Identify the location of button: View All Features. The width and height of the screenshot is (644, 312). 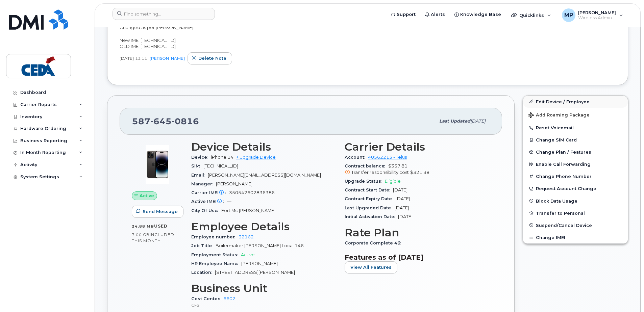
(371, 268).